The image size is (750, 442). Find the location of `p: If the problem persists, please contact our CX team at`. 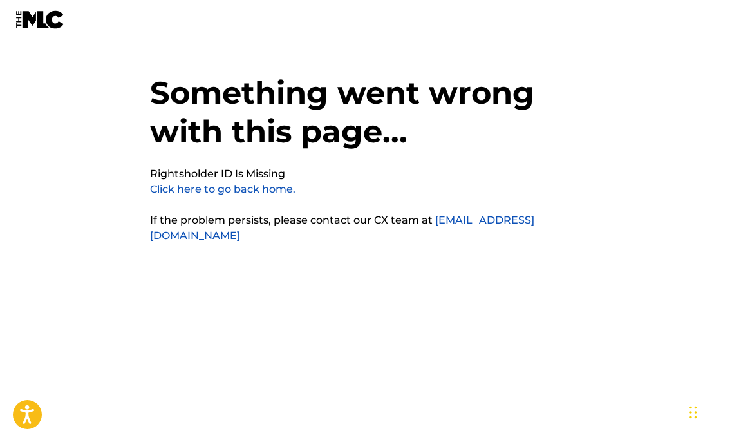

p: If the problem persists, please contact our CX team at is located at coordinates (375, 228).